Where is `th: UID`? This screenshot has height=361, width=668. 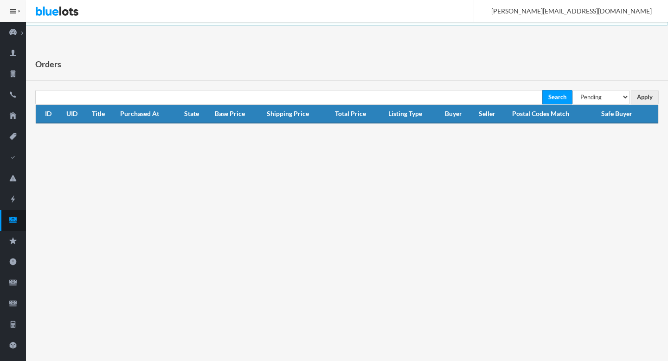
th: UID is located at coordinates (75, 114).